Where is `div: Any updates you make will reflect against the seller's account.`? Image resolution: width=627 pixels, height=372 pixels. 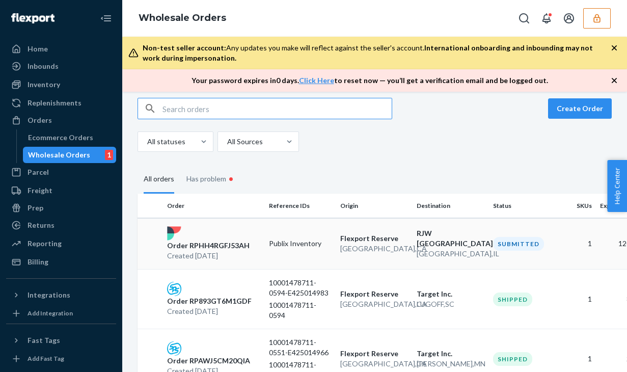 div: Any updates you make will reflect against the seller's account. is located at coordinates (376, 53).